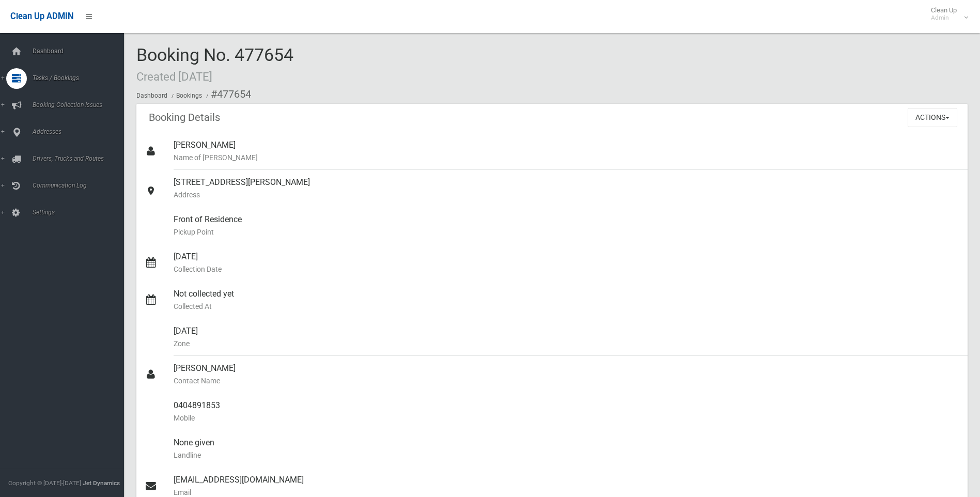 The width and height of the screenshot is (980, 497). I want to click on a: Bookings, so click(189, 96).